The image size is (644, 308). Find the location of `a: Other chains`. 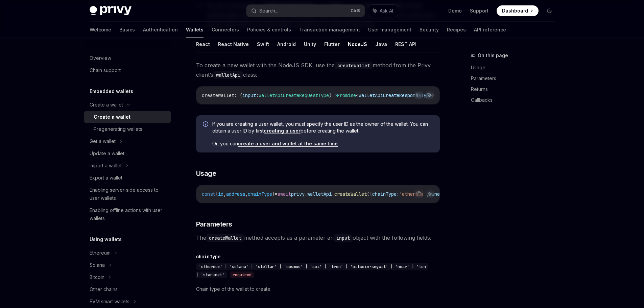

a: Other chains is located at coordinates (128, 289).